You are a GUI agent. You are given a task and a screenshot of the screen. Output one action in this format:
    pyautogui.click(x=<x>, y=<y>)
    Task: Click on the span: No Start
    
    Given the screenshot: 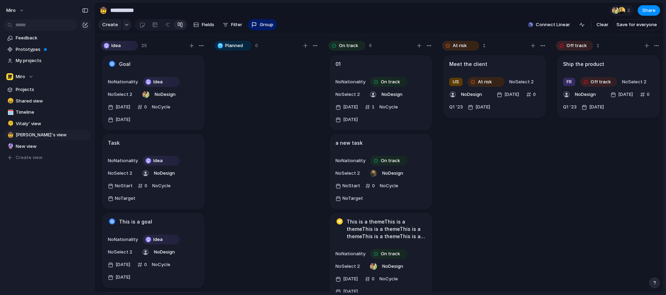 What is the action you would take?
    pyautogui.click(x=124, y=186)
    